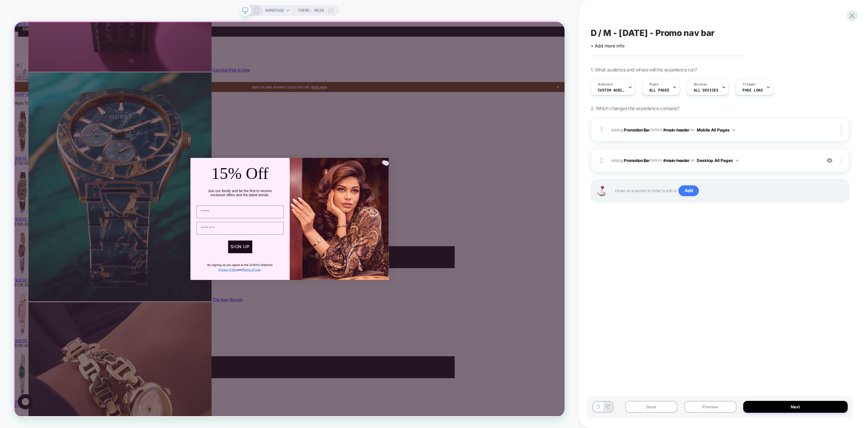  Describe the element at coordinates (654, 85) in the screenshot. I see `span: Pages` at that location.